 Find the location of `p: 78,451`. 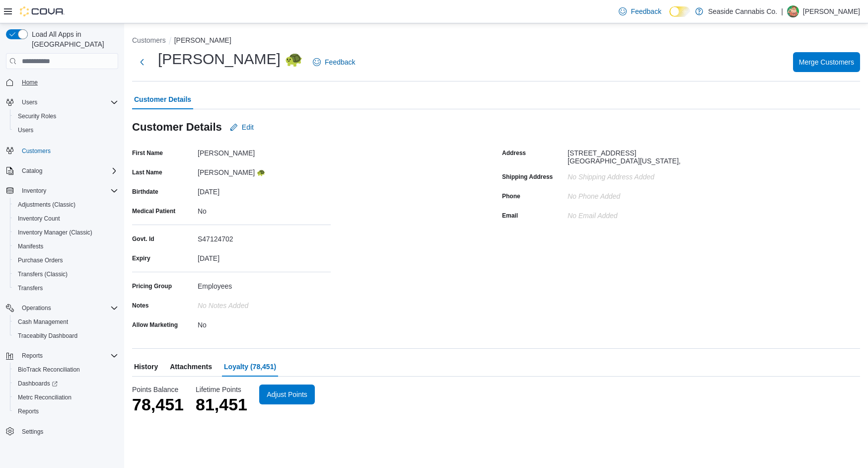

p: 78,451 is located at coordinates (158, 404).